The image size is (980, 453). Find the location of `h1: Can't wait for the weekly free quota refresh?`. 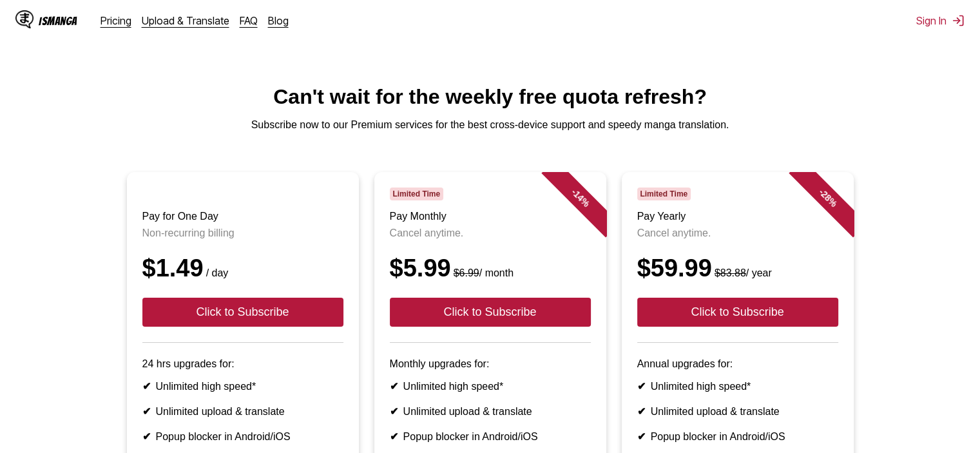

h1: Can't wait for the weekly free quota refresh? is located at coordinates (490, 97).